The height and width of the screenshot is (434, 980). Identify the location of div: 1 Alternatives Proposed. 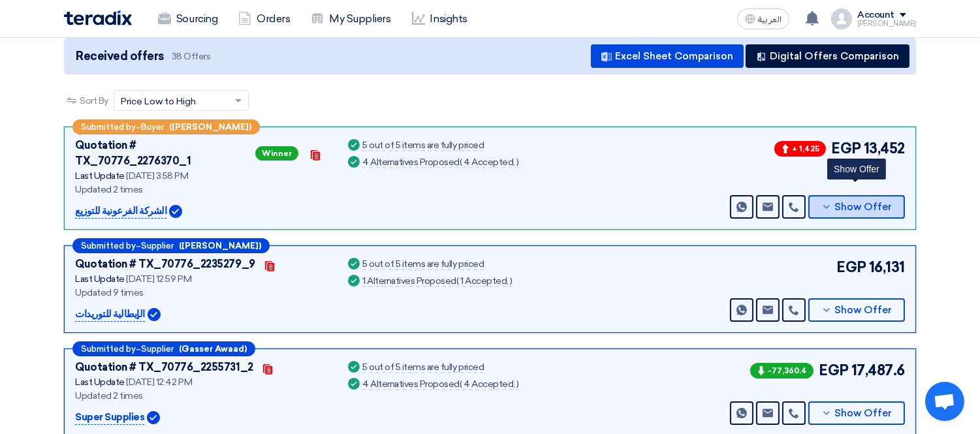
(438, 282).